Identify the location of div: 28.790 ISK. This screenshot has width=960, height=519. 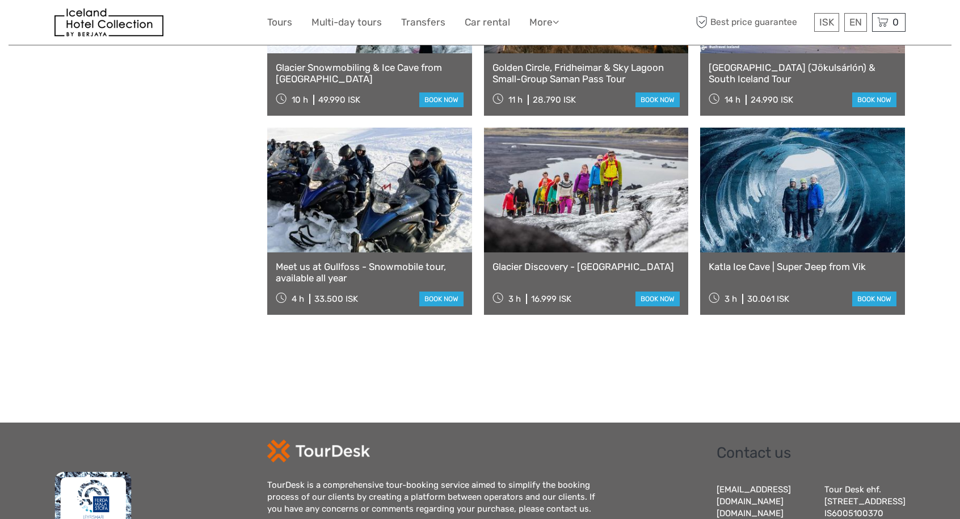
(555, 100).